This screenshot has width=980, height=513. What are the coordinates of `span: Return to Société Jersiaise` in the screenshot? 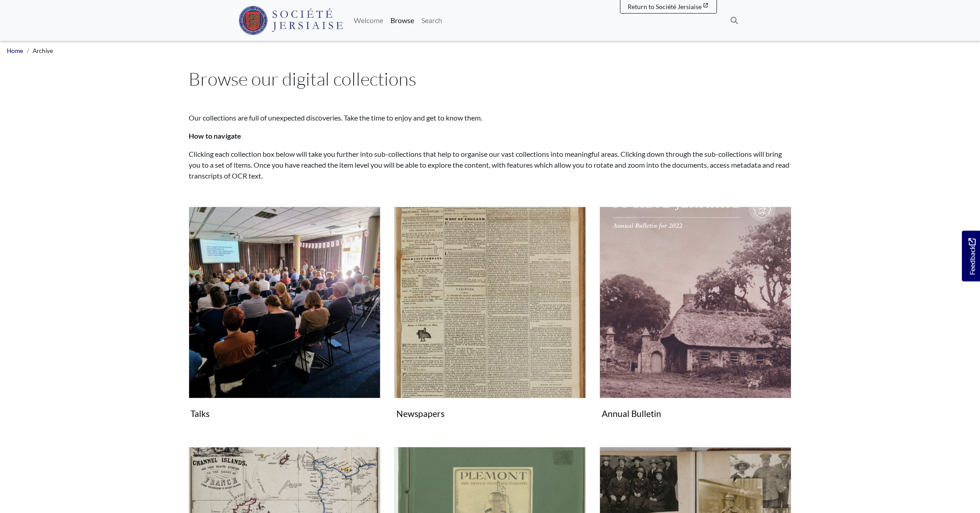 It's located at (664, 6).